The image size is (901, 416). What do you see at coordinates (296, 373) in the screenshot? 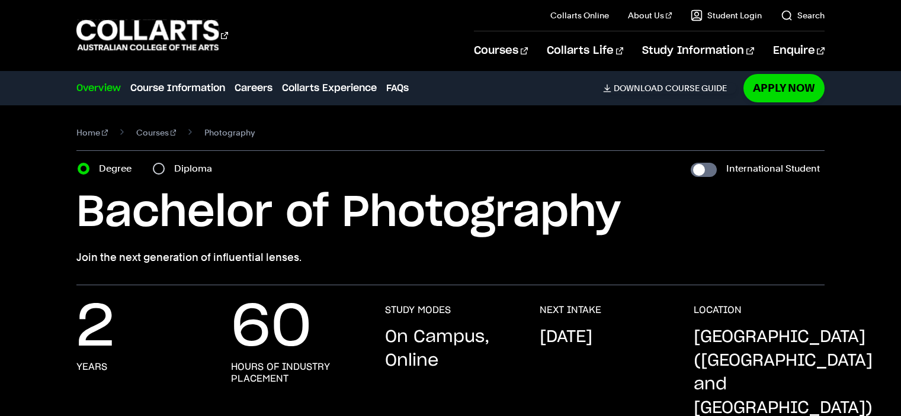
I see `h3: hours of industry placement` at bounding box center [296, 373].